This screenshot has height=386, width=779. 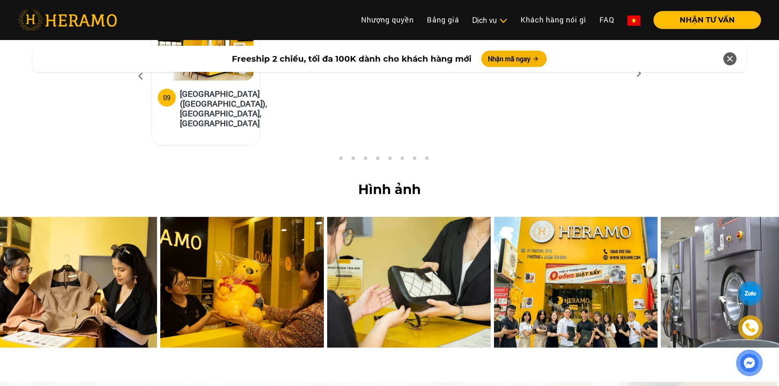 What do you see at coordinates (703, 20) in the screenshot?
I see `a: NHẬN TƯ VẤN` at bounding box center [703, 20].